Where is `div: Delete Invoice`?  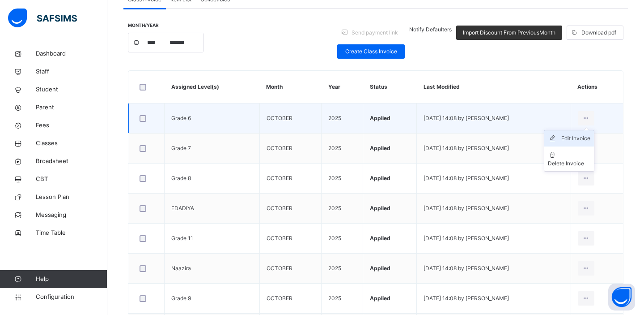
div: Delete Invoice is located at coordinates (569, 163).